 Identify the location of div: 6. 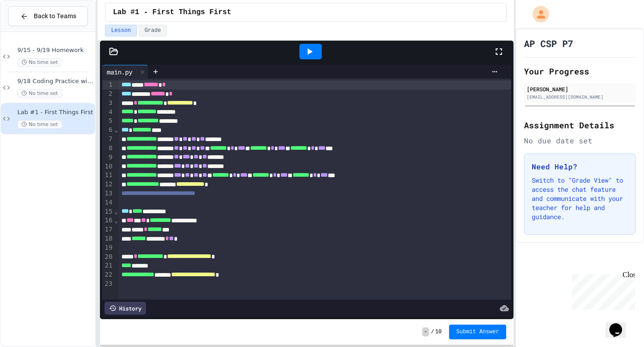
(107, 130).